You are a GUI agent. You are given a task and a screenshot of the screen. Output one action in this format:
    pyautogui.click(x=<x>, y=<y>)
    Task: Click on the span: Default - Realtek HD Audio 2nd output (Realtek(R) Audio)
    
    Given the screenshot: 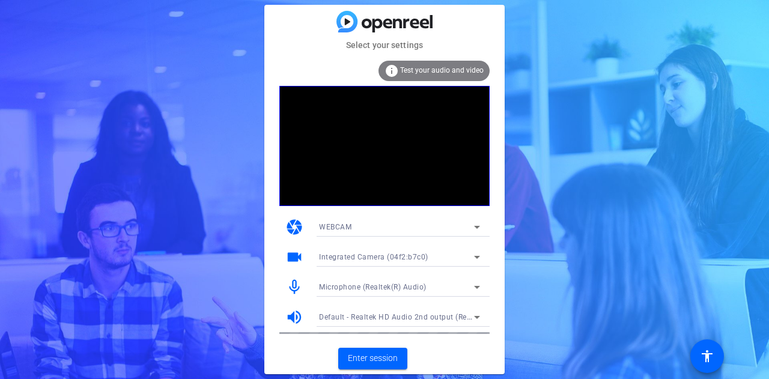 What is the action you would take?
    pyautogui.click(x=419, y=317)
    